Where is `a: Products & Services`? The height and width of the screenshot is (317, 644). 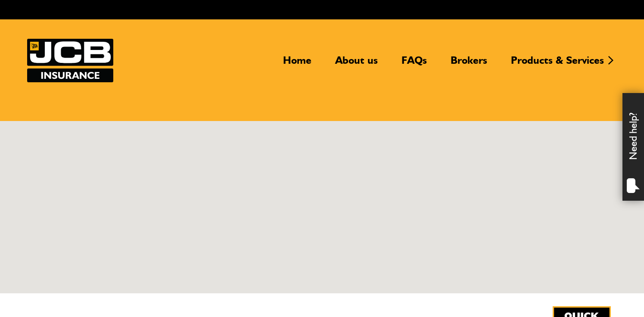 a: Products & Services is located at coordinates (558, 64).